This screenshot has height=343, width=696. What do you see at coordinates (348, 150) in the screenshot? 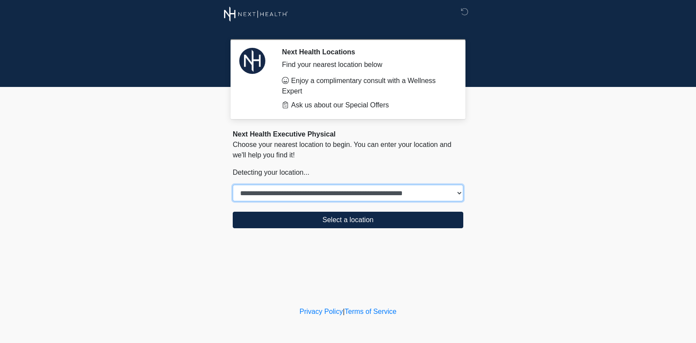
I see `p: Choose your nearest location to begin. You can enter your location and we'll help you find it!` at bounding box center [348, 150].